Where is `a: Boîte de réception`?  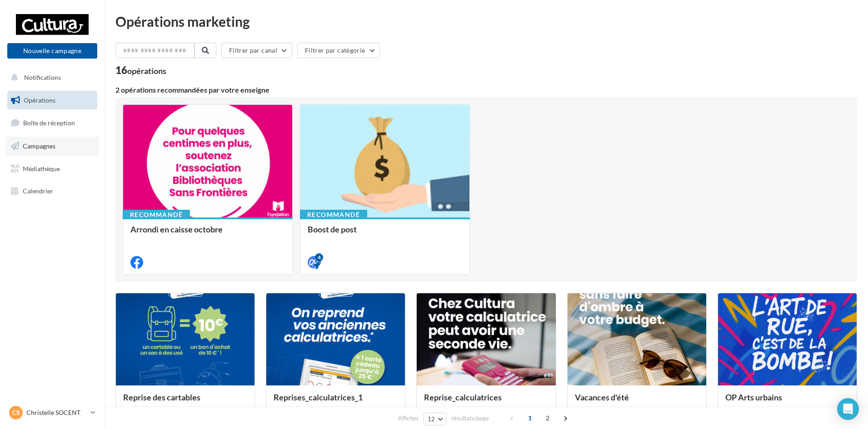
a: Boîte de réception is located at coordinates (53, 122).